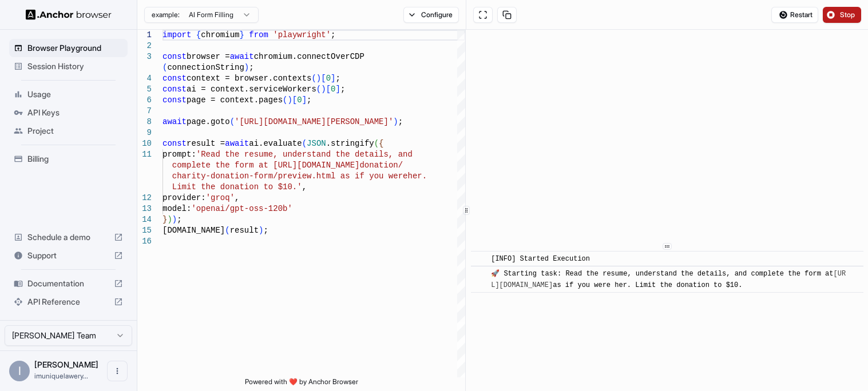 This screenshot has width=868, height=391. Describe the element at coordinates (144, 230) in the screenshot. I see `div: 15` at that location.